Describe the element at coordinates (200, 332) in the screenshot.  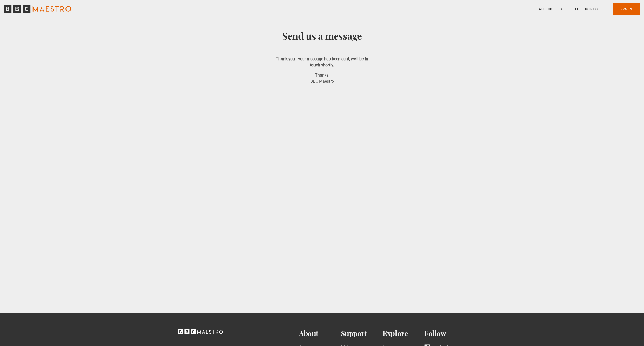
I see `svg: BBC Maestro, back to top` at that location.